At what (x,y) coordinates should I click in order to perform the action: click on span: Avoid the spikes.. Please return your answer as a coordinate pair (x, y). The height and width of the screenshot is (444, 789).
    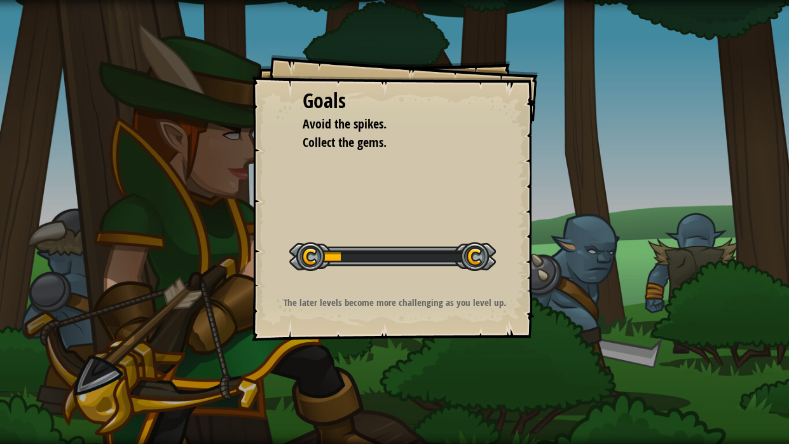
    Looking at the image, I should click on (345, 123).